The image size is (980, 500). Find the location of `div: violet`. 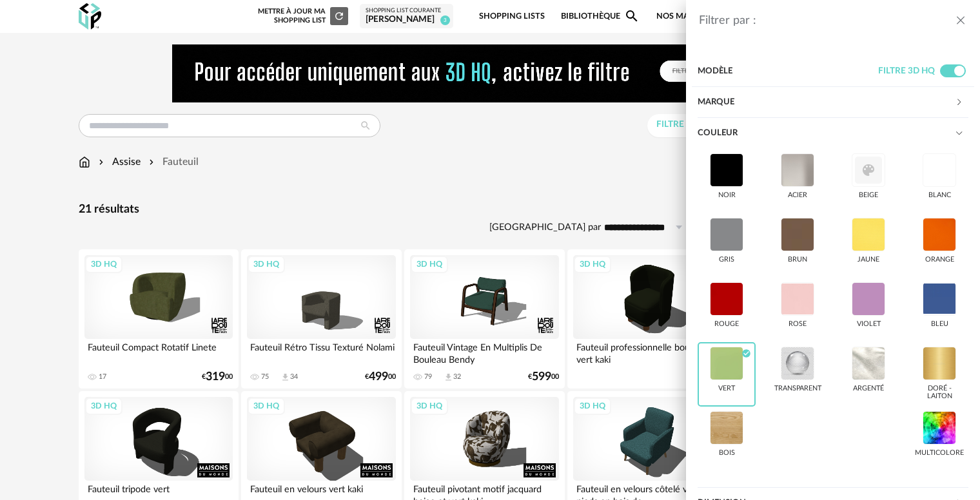

div: violet is located at coordinates (868, 324).